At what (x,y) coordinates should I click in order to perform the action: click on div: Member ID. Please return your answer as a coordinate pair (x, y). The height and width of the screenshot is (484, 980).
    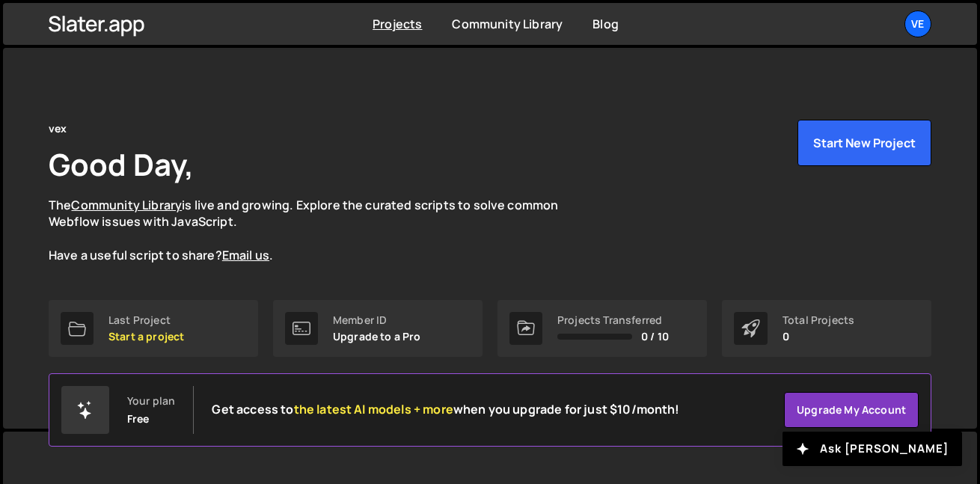
    Looking at the image, I should click on (377, 320).